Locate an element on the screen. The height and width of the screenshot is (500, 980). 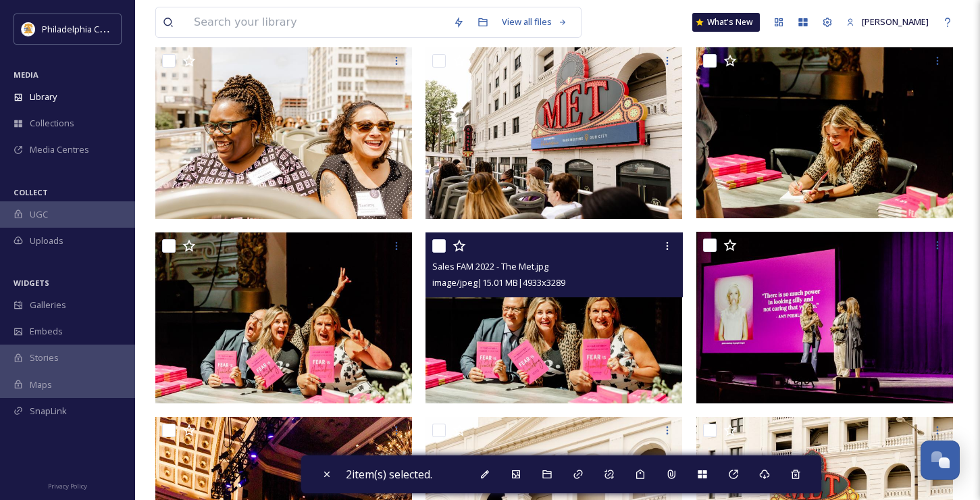
div: View all files is located at coordinates (535, 21).